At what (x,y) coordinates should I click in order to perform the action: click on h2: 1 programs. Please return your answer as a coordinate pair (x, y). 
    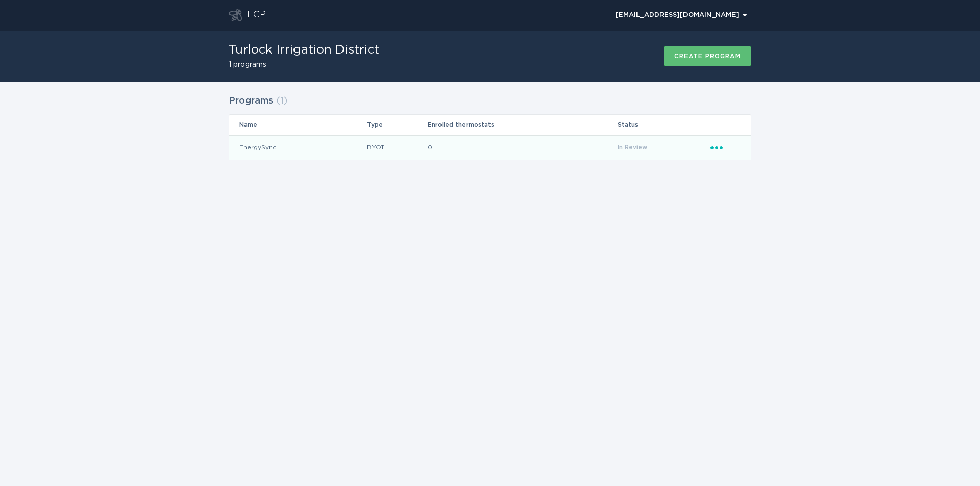
    Looking at the image, I should click on (304, 65).